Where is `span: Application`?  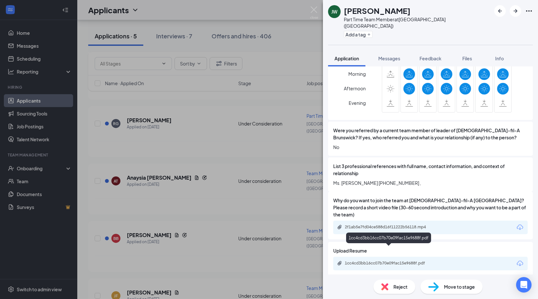 span: Application is located at coordinates (347, 58).